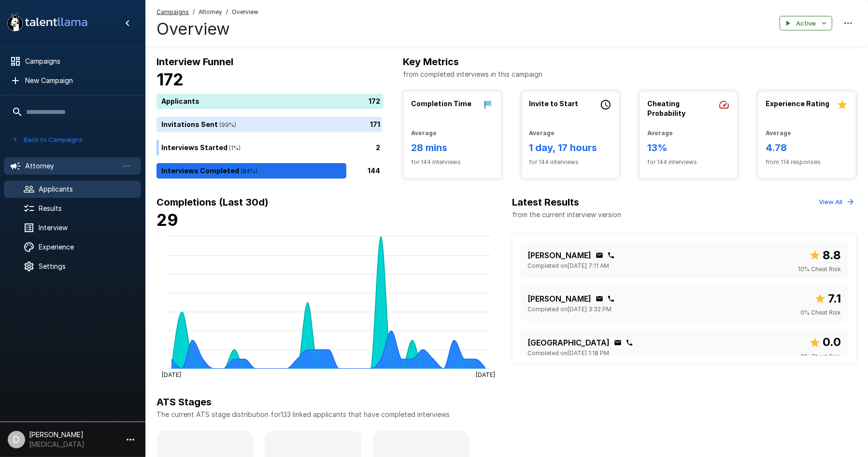 The image size is (868, 457). I want to click on span: from 114 responses, so click(807, 162).